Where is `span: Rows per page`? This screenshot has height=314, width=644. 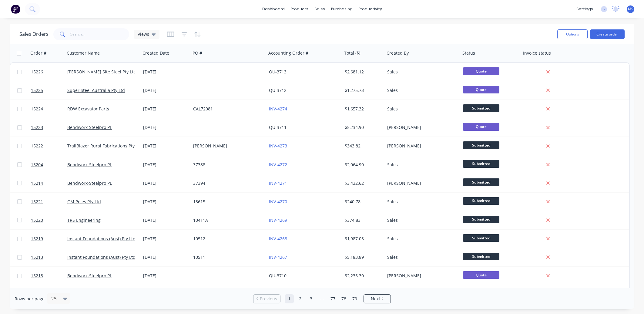
span: Rows per page is located at coordinates (29, 299).